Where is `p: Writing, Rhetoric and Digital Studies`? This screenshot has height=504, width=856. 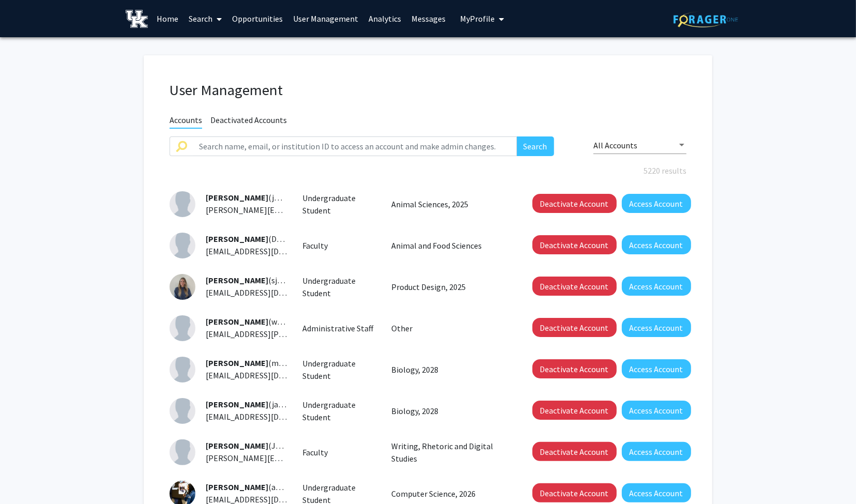
p: Writing, Rhetoric and Digital Studies is located at coordinates (450, 452).